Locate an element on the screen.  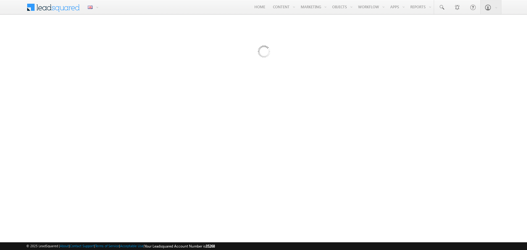
img: Loading... is located at coordinates (263, 52).